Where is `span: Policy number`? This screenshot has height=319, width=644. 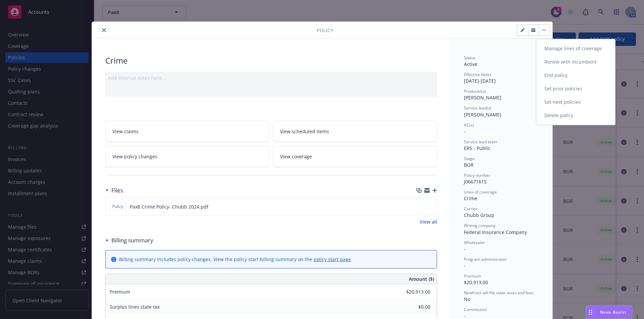
span: Policy number is located at coordinates (477, 175).